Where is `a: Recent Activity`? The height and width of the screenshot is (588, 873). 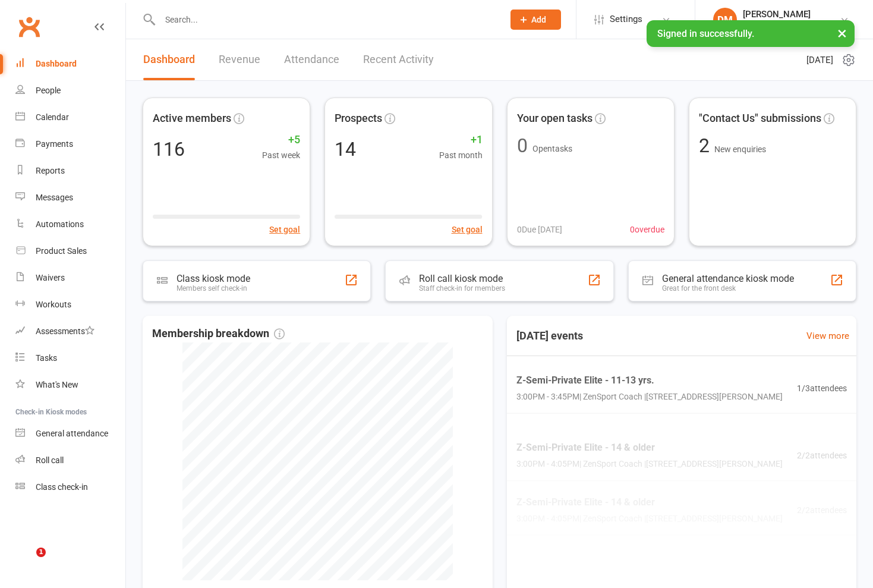
a: Recent Activity is located at coordinates (398, 59).